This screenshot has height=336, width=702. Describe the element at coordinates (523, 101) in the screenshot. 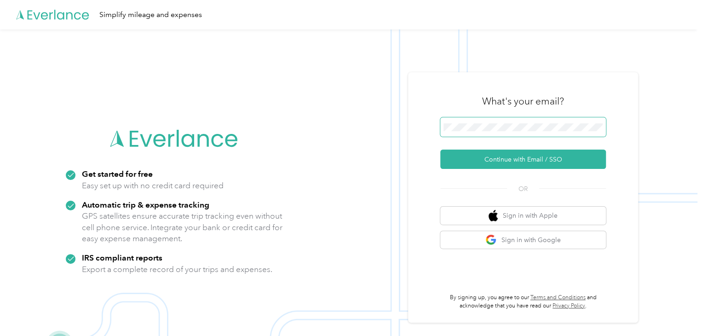

I see `h3: What's your email?` at that location.